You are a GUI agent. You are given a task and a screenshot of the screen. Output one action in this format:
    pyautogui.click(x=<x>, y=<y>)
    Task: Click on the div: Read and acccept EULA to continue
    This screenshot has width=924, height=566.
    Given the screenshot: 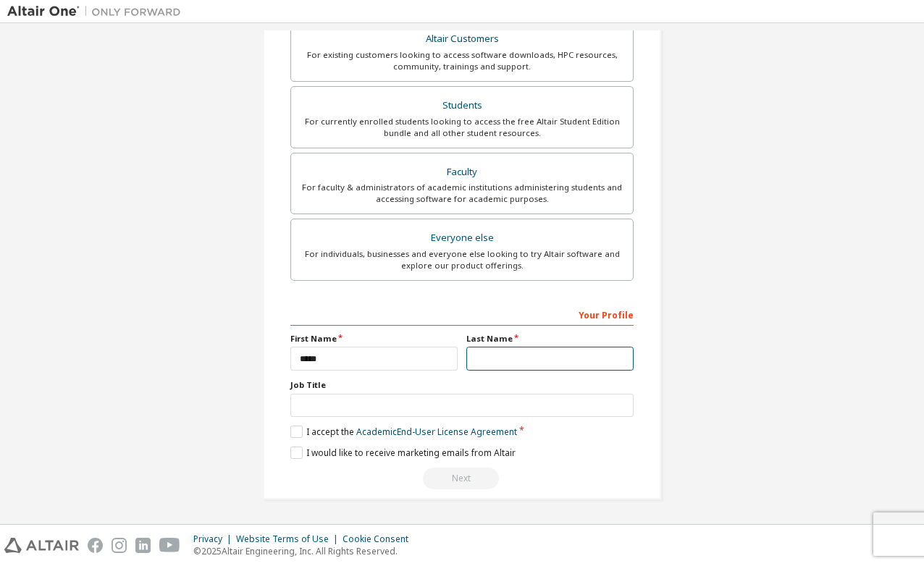 What is the action you would take?
    pyautogui.click(x=462, y=478)
    